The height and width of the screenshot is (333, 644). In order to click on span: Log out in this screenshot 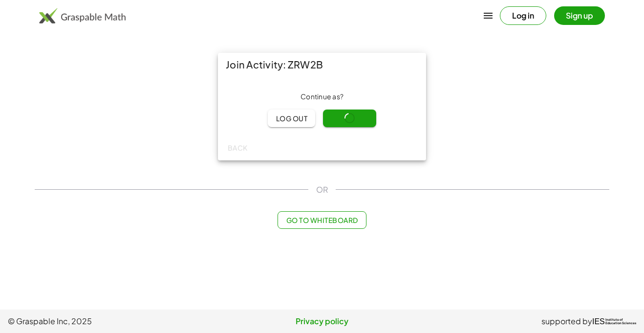, I will do `click(291, 118)`.